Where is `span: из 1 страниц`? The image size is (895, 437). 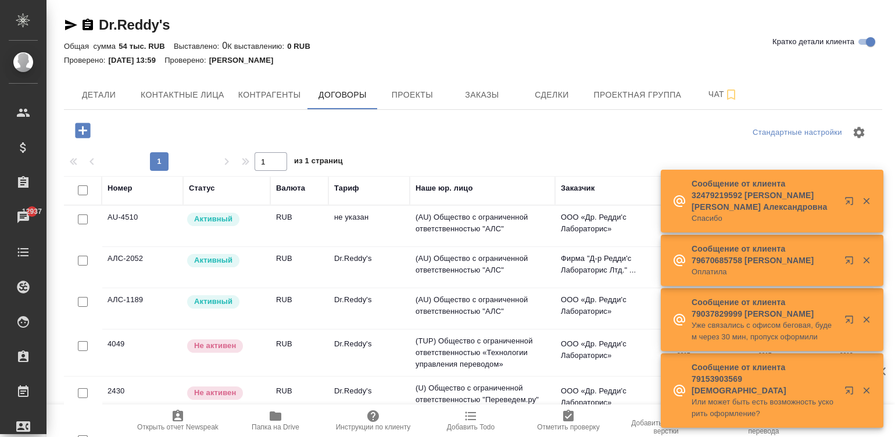
span: из 1 страниц is located at coordinates (319, 162).